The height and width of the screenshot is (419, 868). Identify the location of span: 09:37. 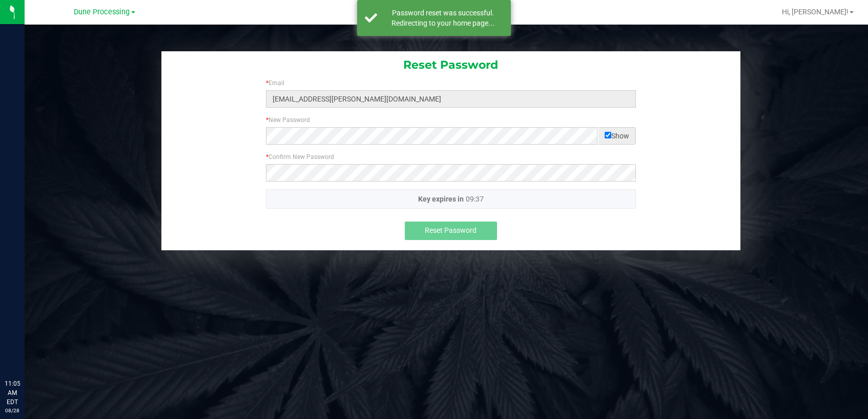
(474, 199).